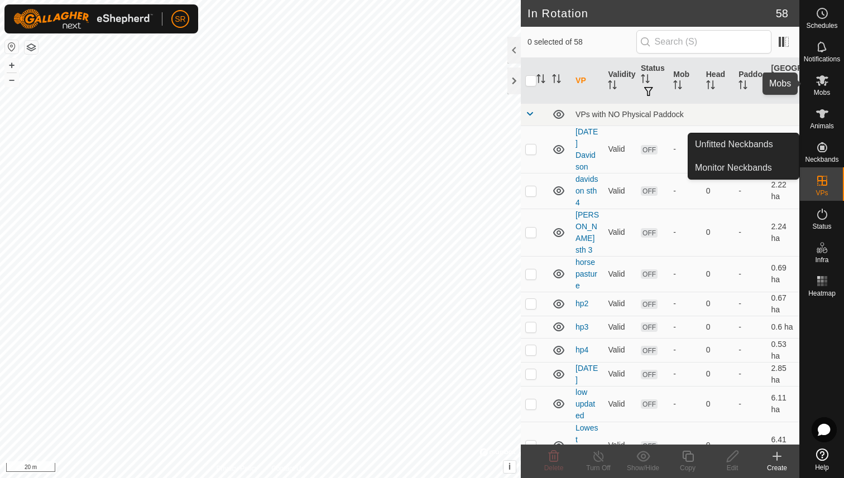  What do you see at coordinates (821, 193) in the screenshot?
I see `span: VPs` at bounding box center [821, 193].